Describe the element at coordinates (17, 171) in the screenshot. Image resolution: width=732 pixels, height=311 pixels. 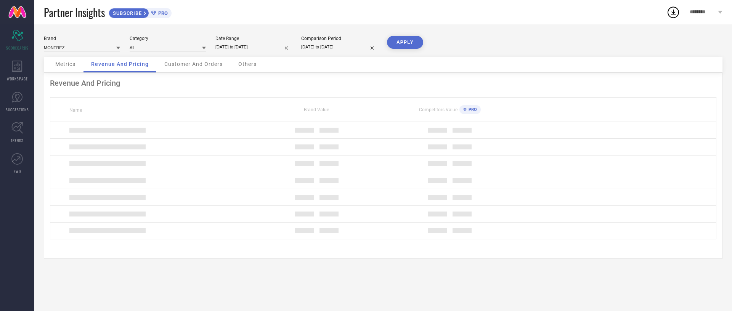
I see `span: FWD` at that location.